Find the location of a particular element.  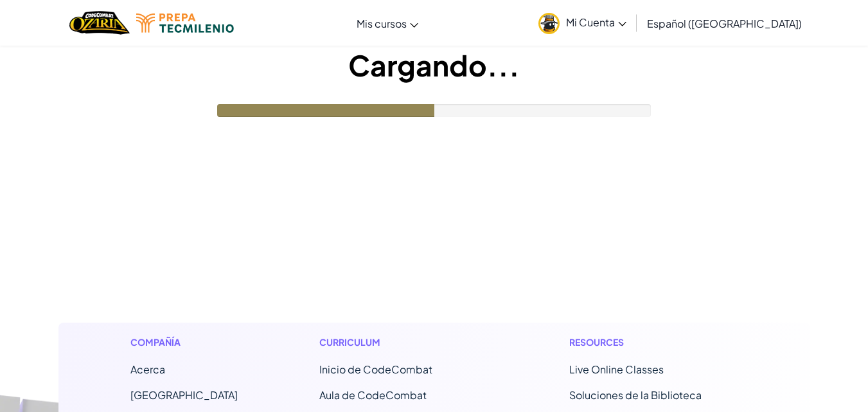

span: Mi Cuenta is located at coordinates (596, 22).